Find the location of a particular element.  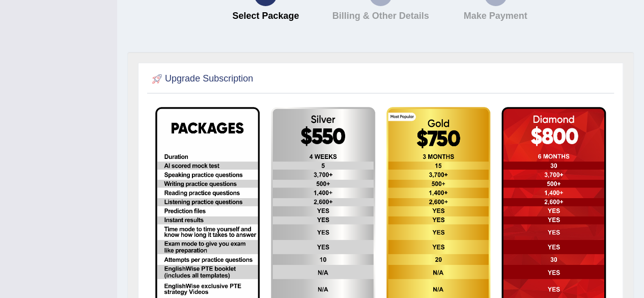

h4: Select Package is located at coordinates (266, 17).